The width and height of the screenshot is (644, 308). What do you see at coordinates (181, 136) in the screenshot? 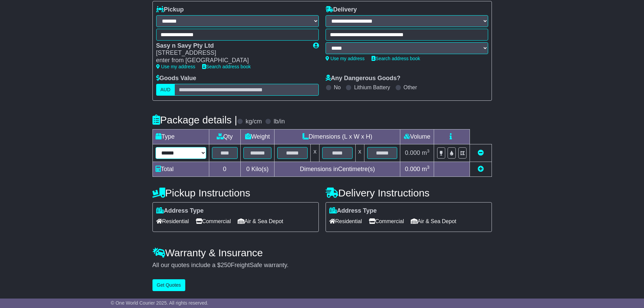
I see `td: Type` at bounding box center [181, 136].